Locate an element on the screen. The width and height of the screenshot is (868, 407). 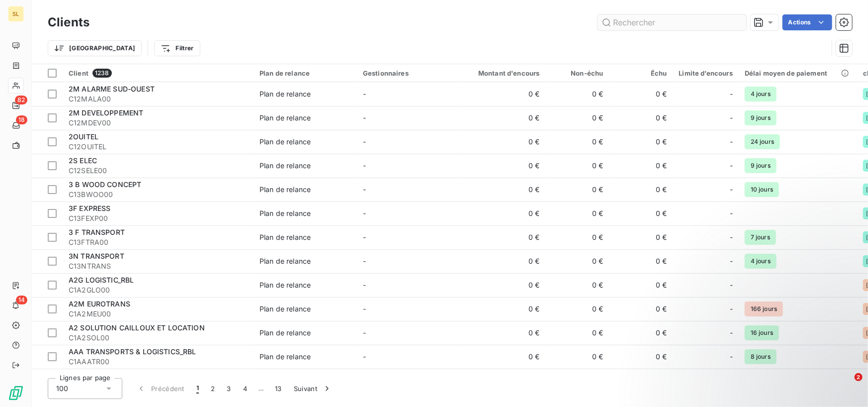
button: 1 is located at coordinates (197, 389).